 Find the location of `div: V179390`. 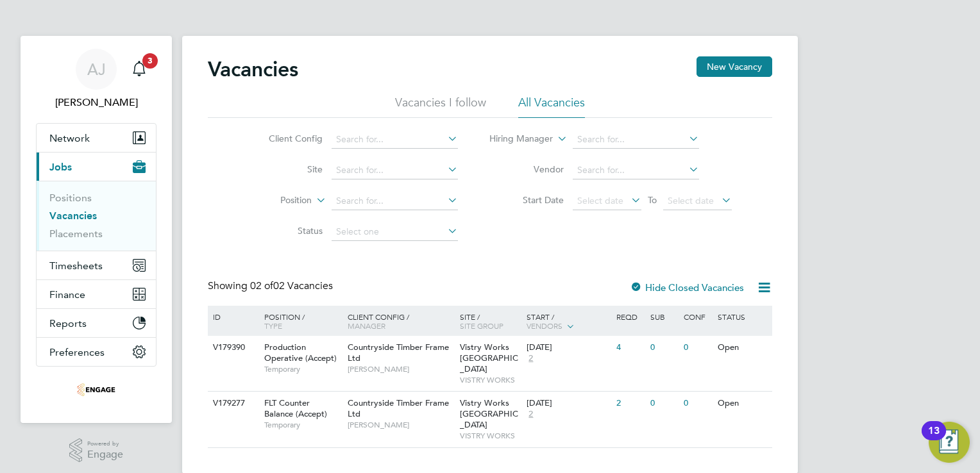

div: V179390 is located at coordinates (232, 347).